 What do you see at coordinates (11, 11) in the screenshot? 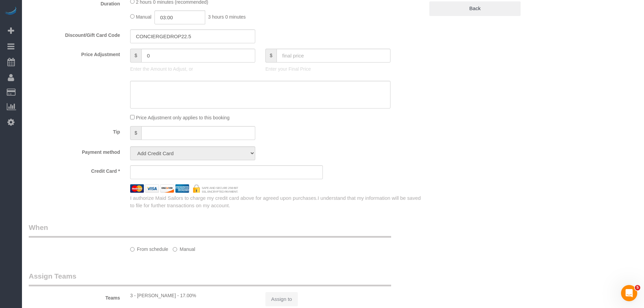
I see `img: Automaid Logo` at bounding box center [11, 11].